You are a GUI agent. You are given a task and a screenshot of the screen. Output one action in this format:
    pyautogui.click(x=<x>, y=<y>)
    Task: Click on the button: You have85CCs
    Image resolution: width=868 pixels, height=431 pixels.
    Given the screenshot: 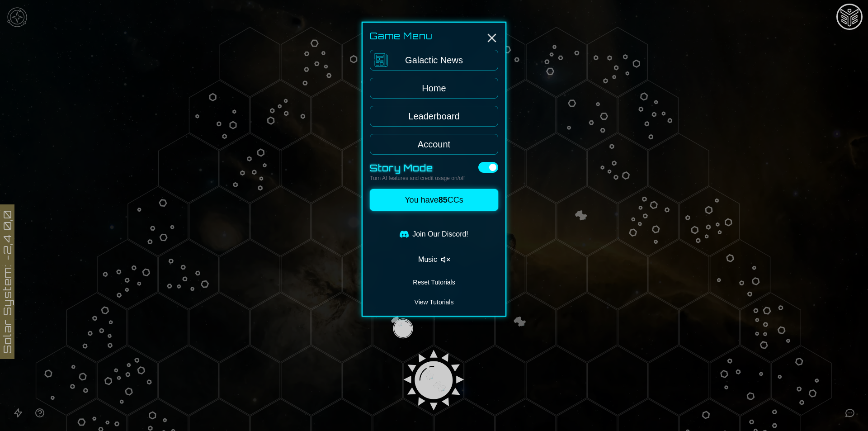 What is the action you would take?
    pyautogui.click(x=434, y=200)
    